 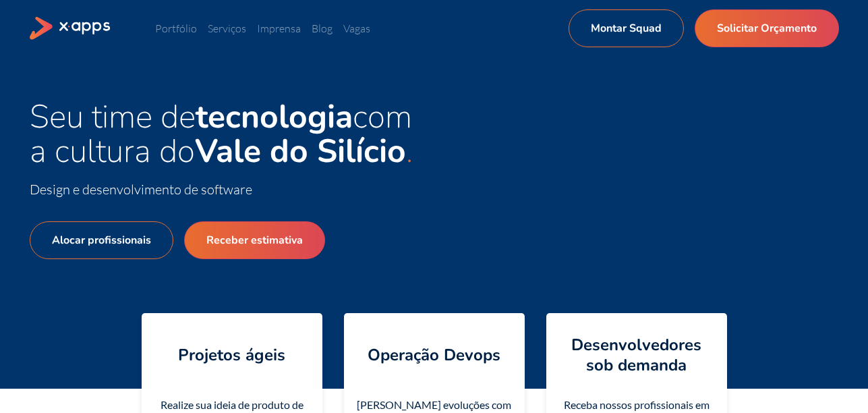 What do you see at coordinates (254, 240) in the screenshot?
I see `a: Receber estimativa` at bounding box center [254, 240].